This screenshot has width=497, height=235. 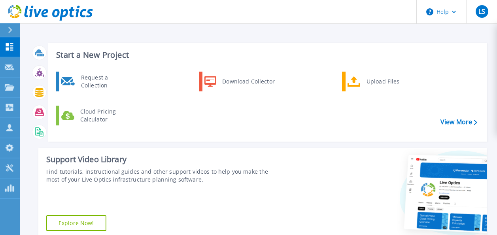 What do you see at coordinates (481, 11) in the screenshot?
I see `span: LS` at bounding box center [481, 11].